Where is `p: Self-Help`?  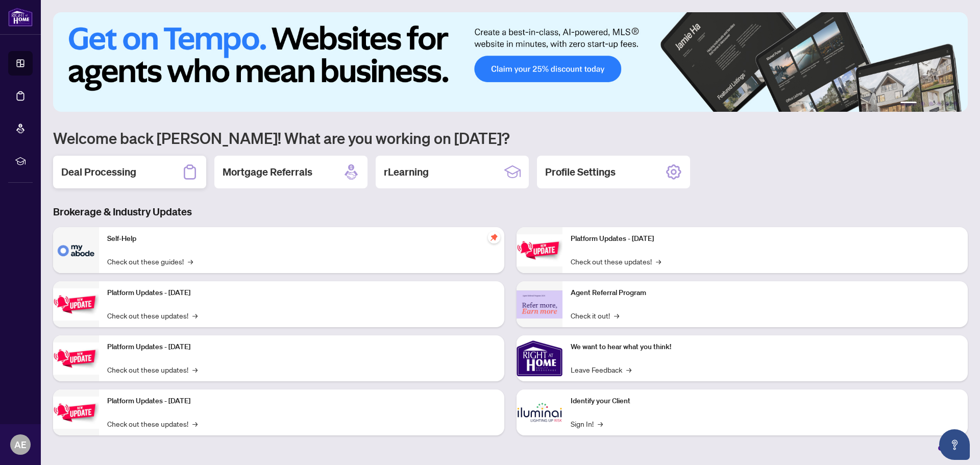
p: Self-Help is located at coordinates (301, 239).